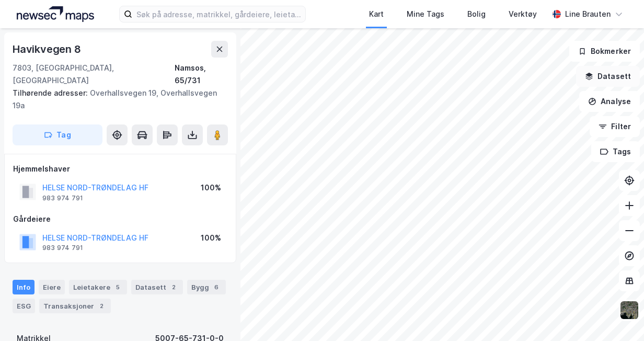 The image size is (644, 341). I want to click on div: Datasett, so click(157, 287).